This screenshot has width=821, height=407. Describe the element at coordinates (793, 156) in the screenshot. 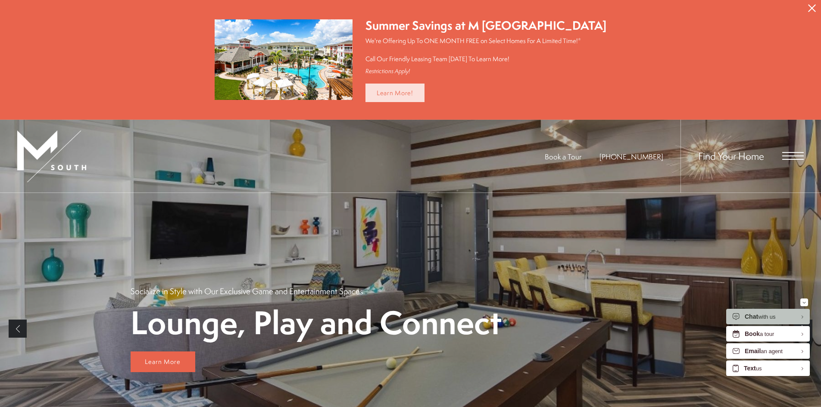

I see `button: Open Menu` at that location.